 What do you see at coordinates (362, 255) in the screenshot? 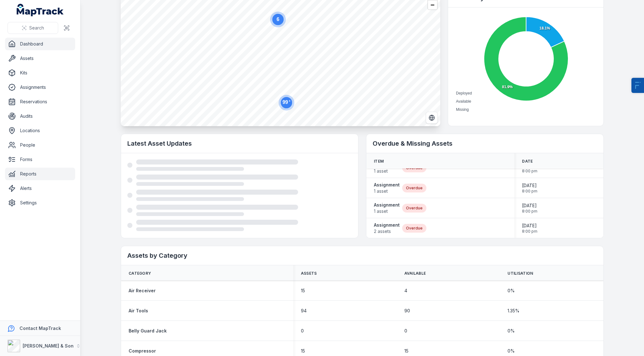
I see `h2: Assets by Category` at bounding box center [362, 255].